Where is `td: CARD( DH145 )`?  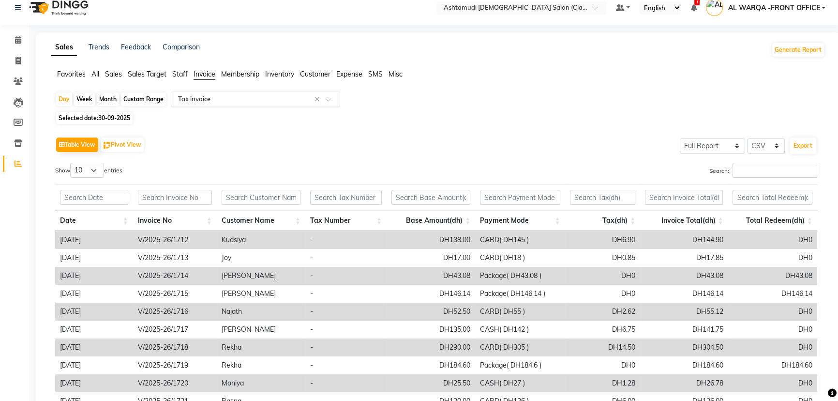
td: CARD( DH145 ) is located at coordinates (520, 240).